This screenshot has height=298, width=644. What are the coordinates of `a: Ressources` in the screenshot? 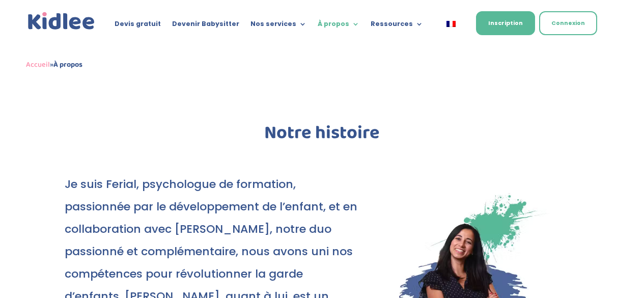 It's located at (397, 26).